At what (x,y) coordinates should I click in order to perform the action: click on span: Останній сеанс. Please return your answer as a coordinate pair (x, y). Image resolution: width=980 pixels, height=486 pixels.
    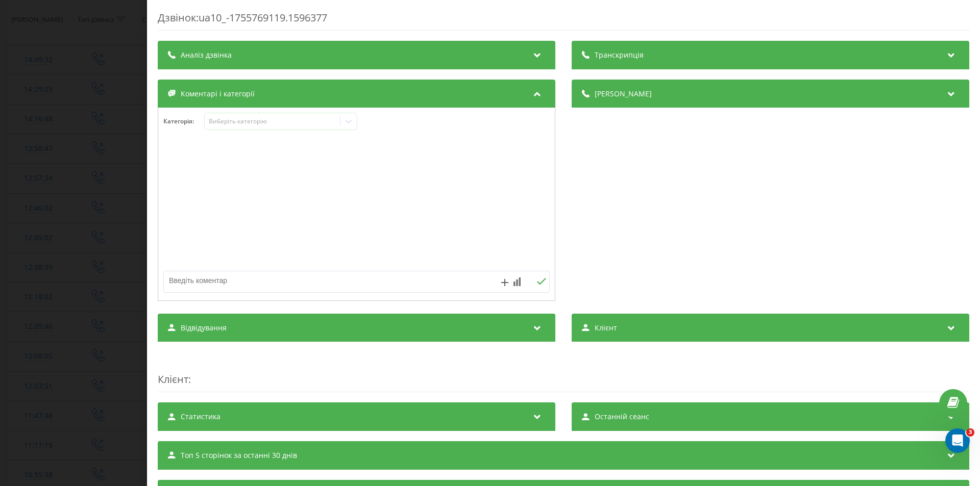
    Looking at the image, I should click on (622, 417).